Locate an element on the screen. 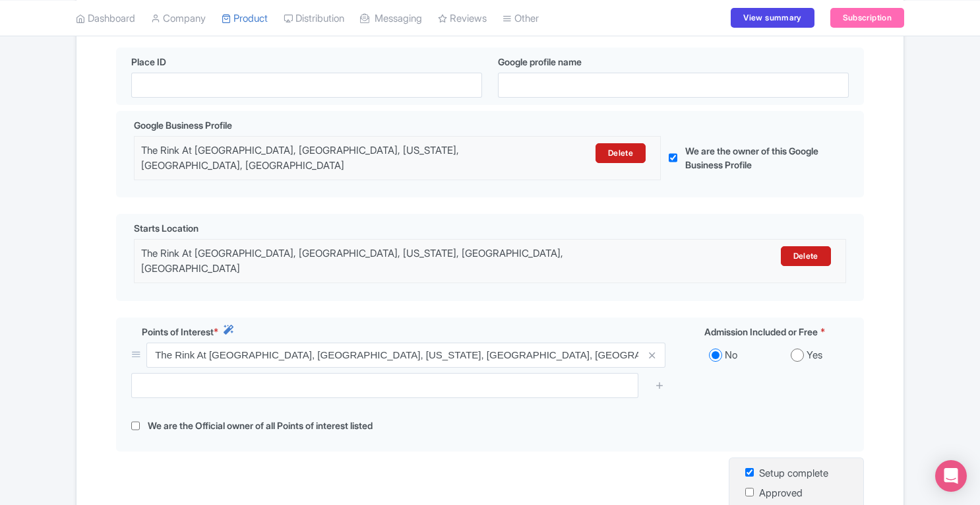  a: Subscription is located at coordinates (867, 18).